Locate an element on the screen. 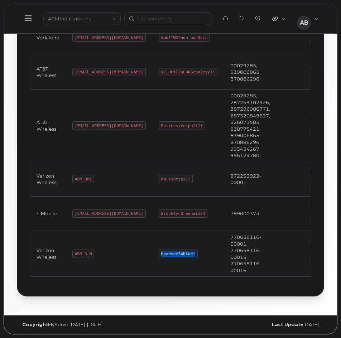 The image size is (341, 338). code: ABM_DMI is located at coordinates (83, 179).